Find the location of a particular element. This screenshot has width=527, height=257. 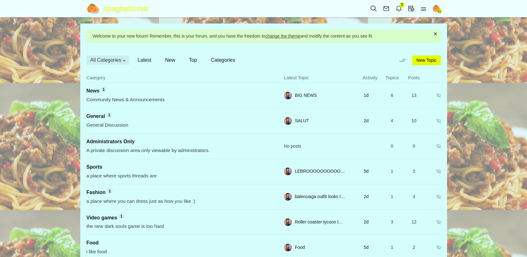

span: Food is located at coordinates (93, 243).